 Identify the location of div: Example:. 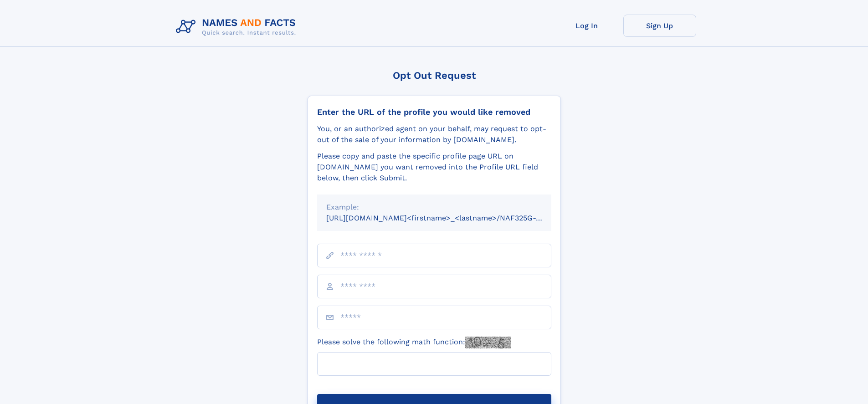
(434, 207).